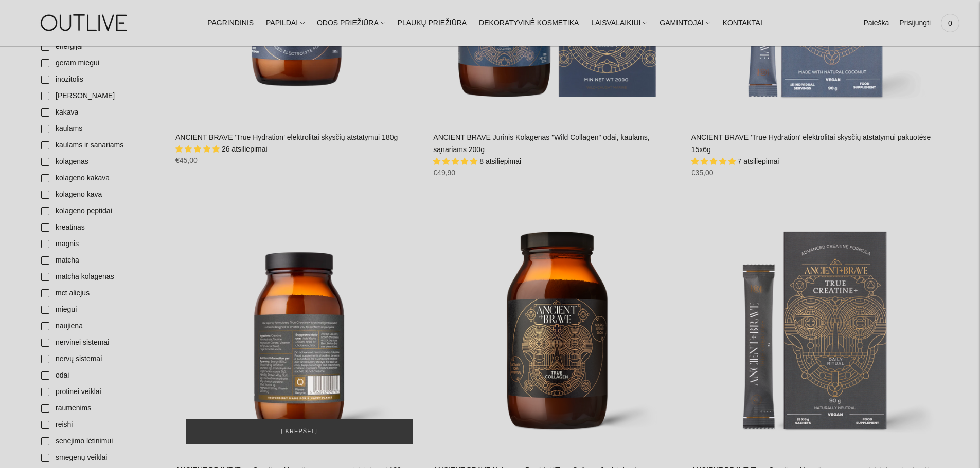 The height and width of the screenshot is (468, 980). What do you see at coordinates (557, 330) in the screenshot?
I see `a: ANCIENT BRAVE Kolageno Peptidai` at bounding box center [557, 330].